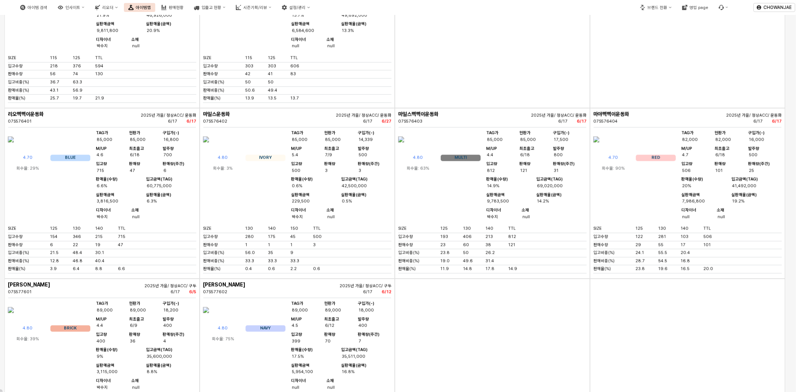 This screenshot has height=392, width=796. What do you see at coordinates (172, 7) in the screenshot?
I see `button: 판매현황` at bounding box center [172, 7].